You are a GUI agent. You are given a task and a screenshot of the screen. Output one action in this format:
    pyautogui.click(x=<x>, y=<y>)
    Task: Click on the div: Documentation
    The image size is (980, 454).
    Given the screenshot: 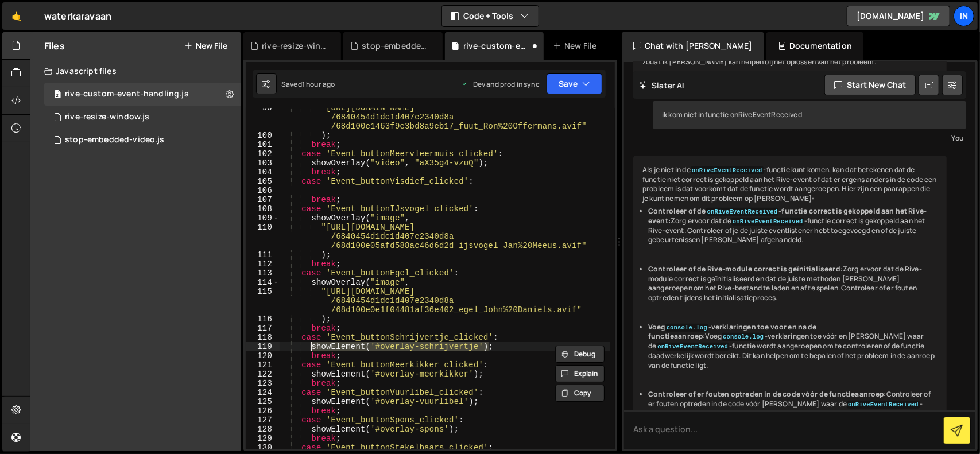 What is the action you would take?
    pyautogui.click(x=814, y=46)
    